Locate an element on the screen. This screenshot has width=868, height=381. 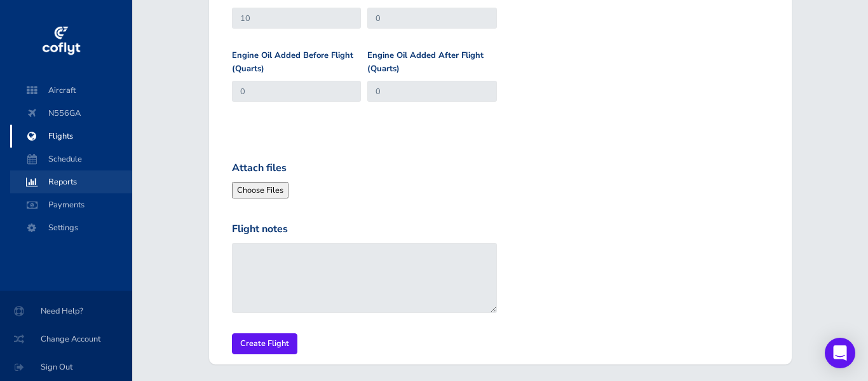
label: Flight notes is located at coordinates (260, 229).